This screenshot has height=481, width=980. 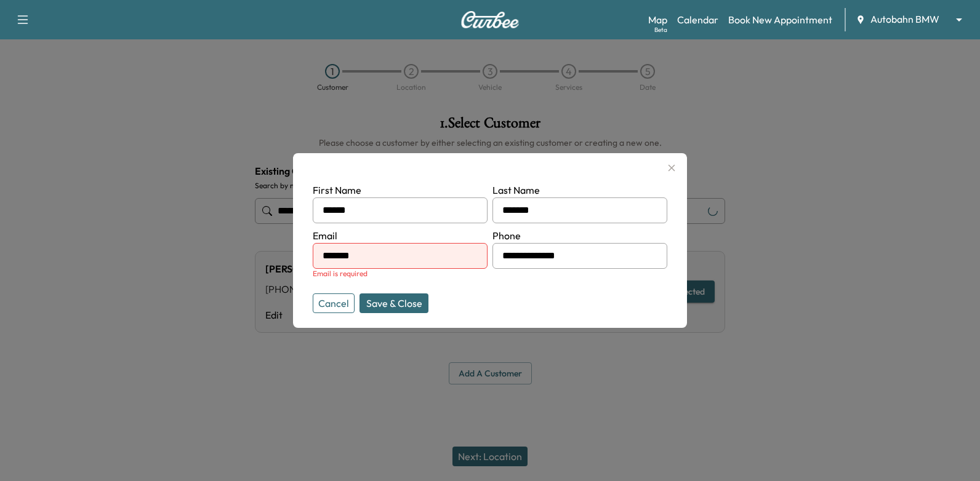 I want to click on button: Cancel, so click(x=334, y=303).